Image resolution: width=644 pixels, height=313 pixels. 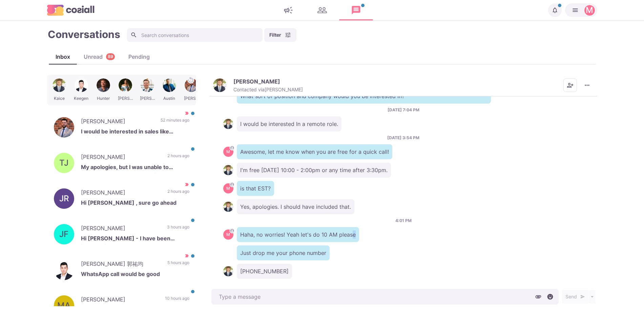 I want to click on button: More menu, so click(x=587, y=85).